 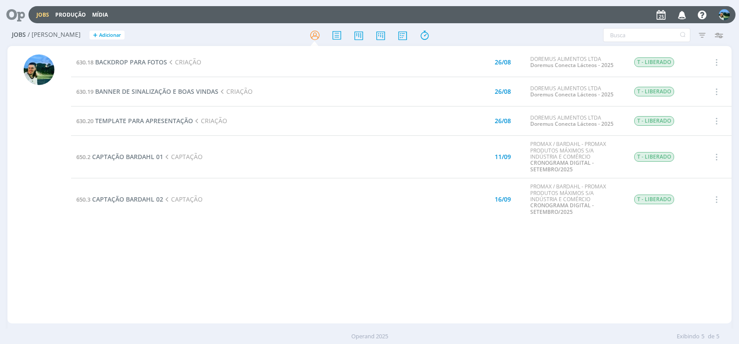 I want to click on a: 650.2CAPTAÇÃO BARDAHL 01, so click(x=120, y=157).